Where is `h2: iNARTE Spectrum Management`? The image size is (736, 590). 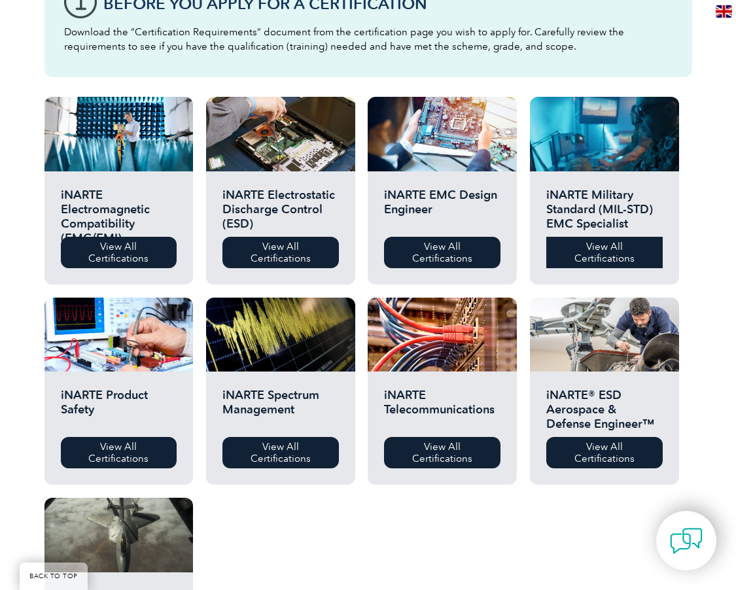 h2: iNARTE Spectrum Management is located at coordinates (281, 408).